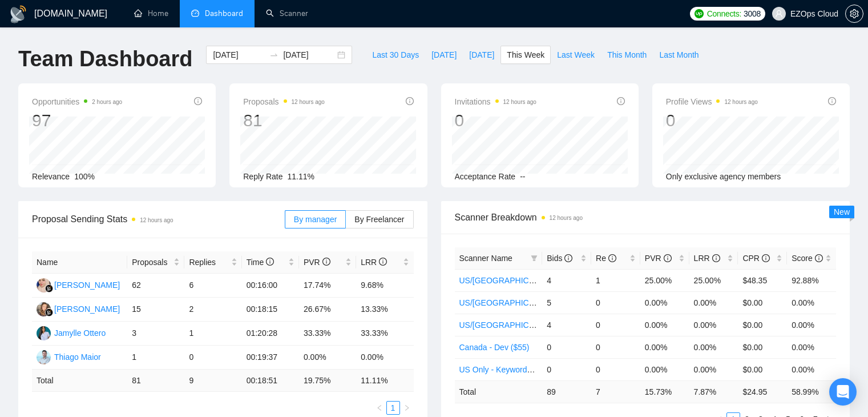 Image resolution: width=868 pixels, height=417 pixels. Describe the element at coordinates (213, 381) in the screenshot. I see `td: 9` at that location.